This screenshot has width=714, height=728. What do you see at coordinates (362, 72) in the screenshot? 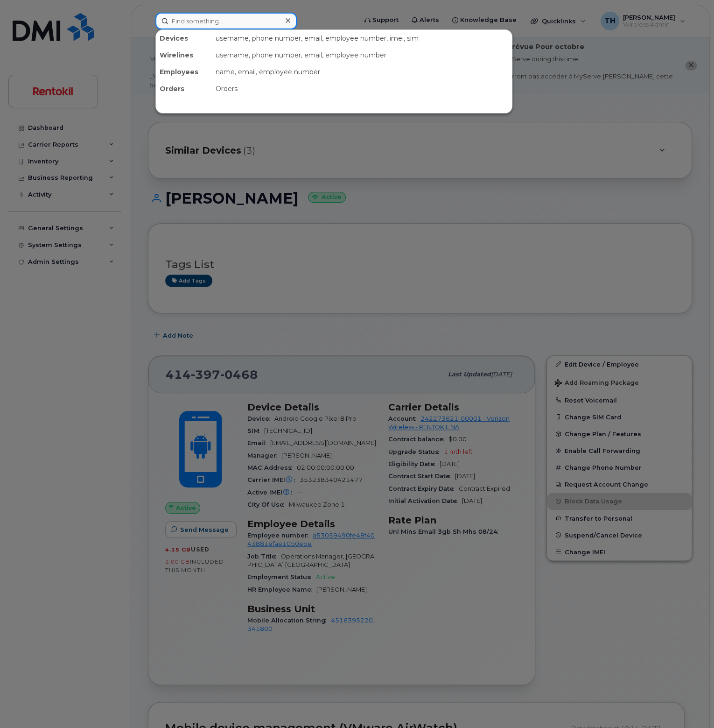
I see `div: name, email, employee number` at bounding box center [362, 72].